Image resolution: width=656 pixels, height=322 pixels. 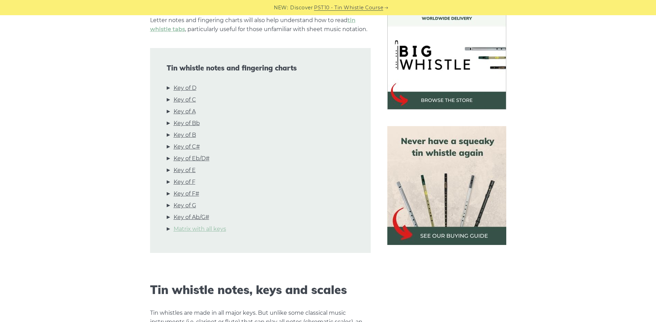 I want to click on a: Key of C, so click(x=185, y=100).